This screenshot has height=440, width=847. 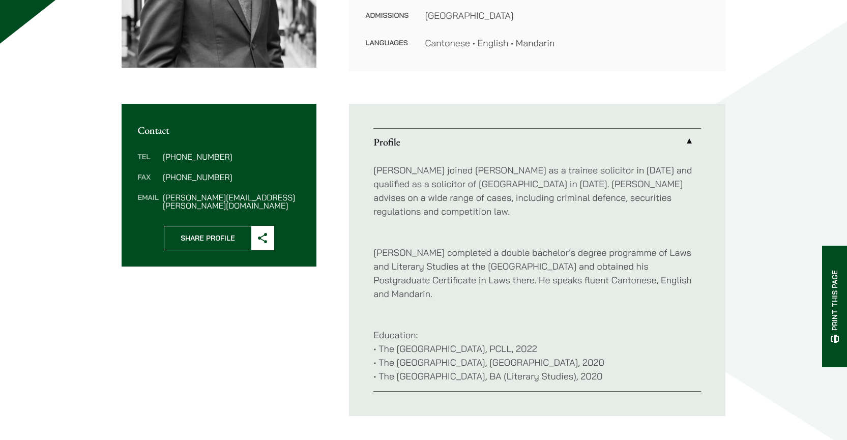 What do you see at coordinates (567, 43) in the screenshot?
I see `dd: Cantonese • English • Mandarin` at bounding box center [567, 43].